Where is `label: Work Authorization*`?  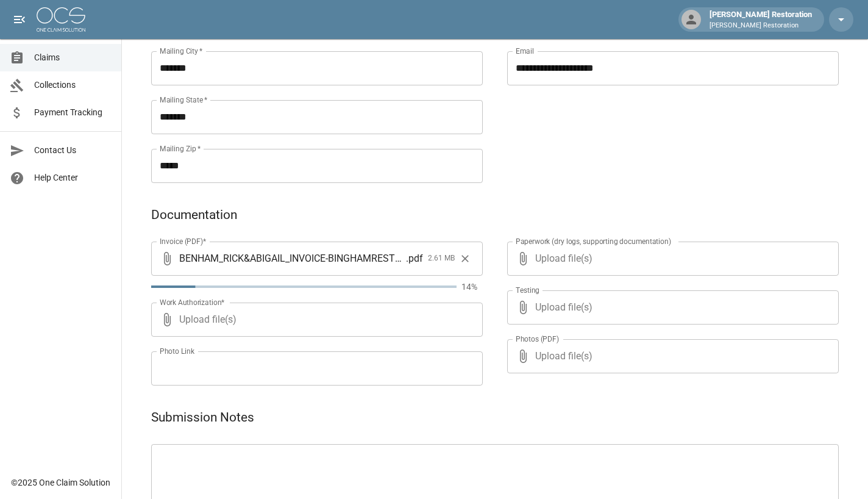
label: Work Authorization* is located at coordinates (192, 302).